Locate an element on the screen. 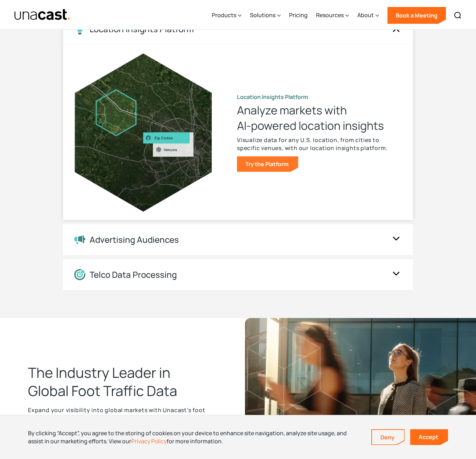 The width and height of the screenshot is (476, 459). a: Book a Meeting is located at coordinates (417, 15).